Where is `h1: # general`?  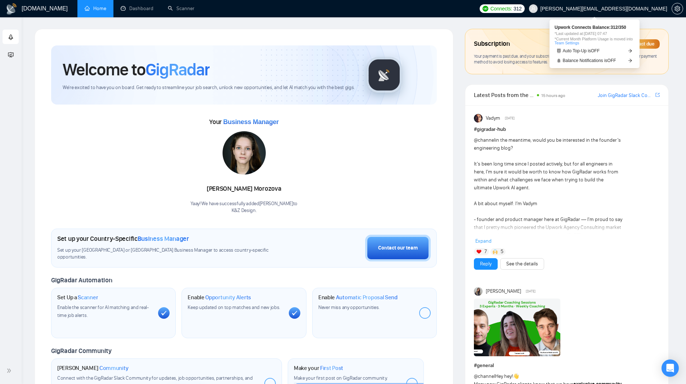
h1: # general is located at coordinates (567, 365).